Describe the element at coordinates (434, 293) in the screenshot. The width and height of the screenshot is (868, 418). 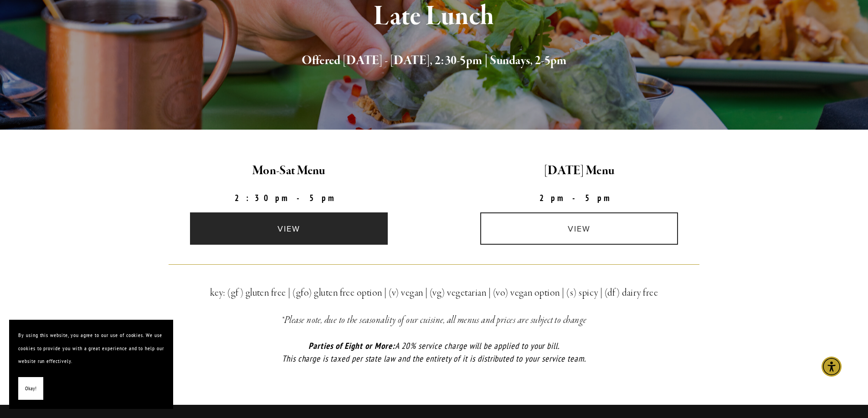
I see `h3: key: (gf) gluten free | (gfo) gluten free option | (v) vegan | (vg) vegetarian | (vo) vegan optio...` at that location.